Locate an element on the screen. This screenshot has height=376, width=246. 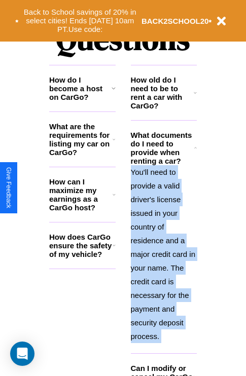
h3: How can I maximize my earnings as a CarGo host? is located at coordinates (81, 195).